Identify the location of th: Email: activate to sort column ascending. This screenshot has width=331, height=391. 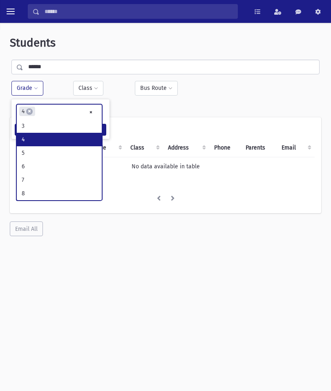
(295, 148).